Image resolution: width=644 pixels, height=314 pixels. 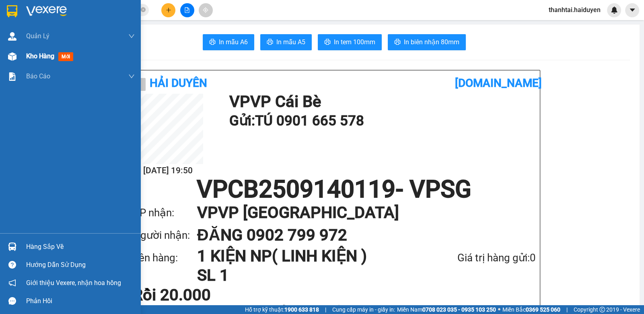 I want to click on span: Hỗ trợ kỹ thuật:, so click(x=282, y=310).